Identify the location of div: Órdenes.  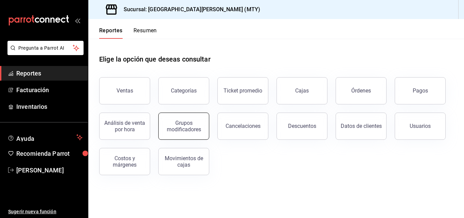
(361, 90).